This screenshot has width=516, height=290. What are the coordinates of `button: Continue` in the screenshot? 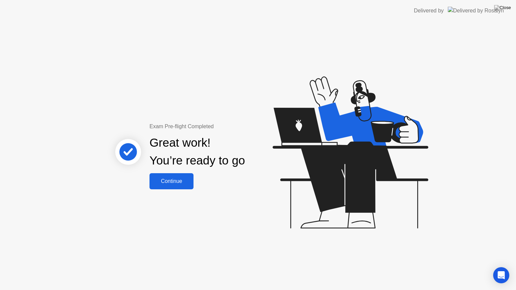 It's located at (171, 181).